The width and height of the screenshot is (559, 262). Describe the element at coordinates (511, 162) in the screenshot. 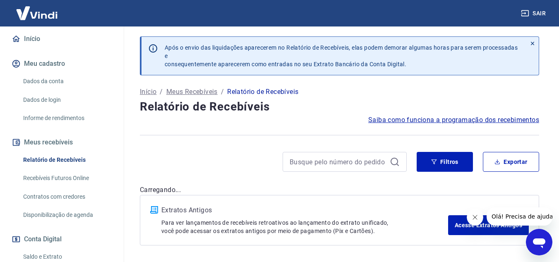

I see `button: Exportar` at that location.